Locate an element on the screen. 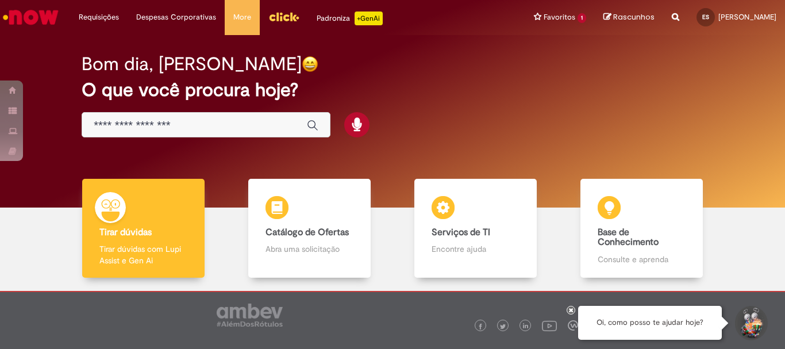 This screenshot has height=349, width=785. p: Tirar dúvidas com Lupi Assist e Gen Ai is located at coordinates (143, 255).